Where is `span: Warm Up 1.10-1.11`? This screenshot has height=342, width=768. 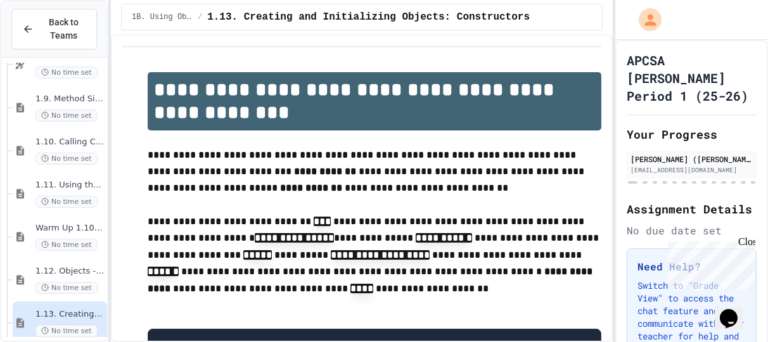 span: Warm Up 1.10-1.11 is located at coordinates (70, 228).